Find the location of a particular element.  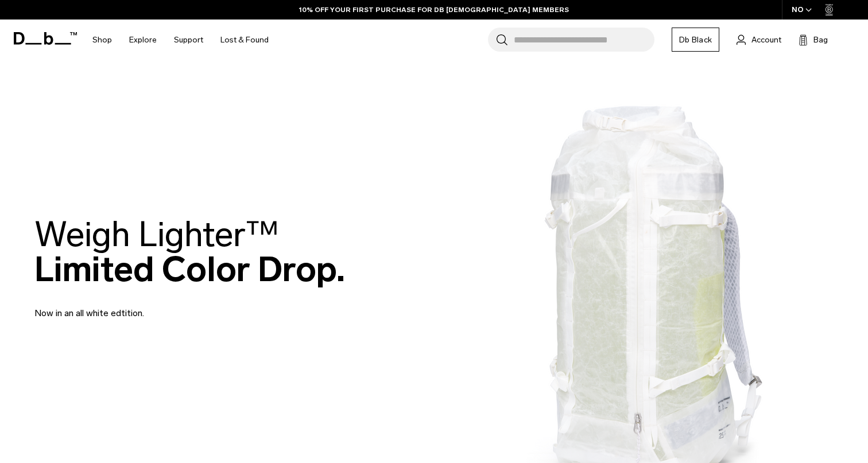

a: Account is located at coordinates (758, 40).